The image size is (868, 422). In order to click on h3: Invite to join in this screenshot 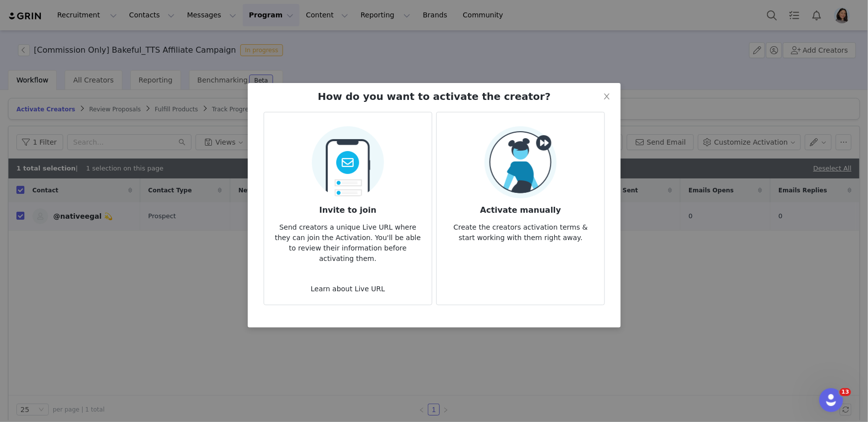, I will do `click(347, 207)`.